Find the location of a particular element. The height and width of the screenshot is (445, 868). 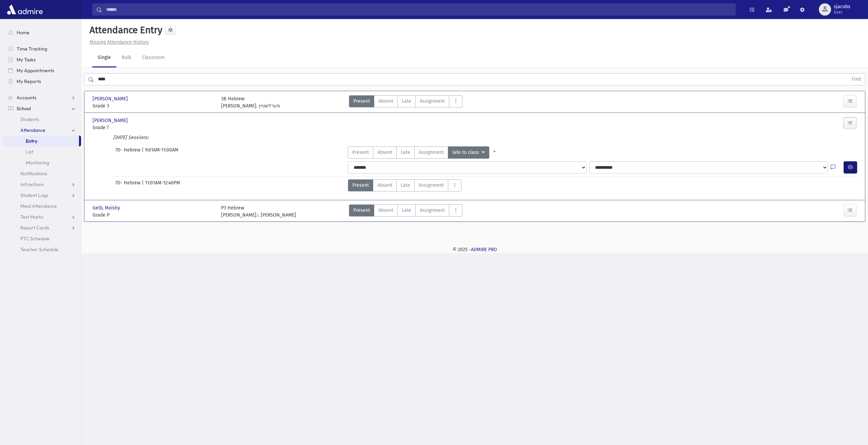

span: Teacher Schedule is located at coordinates (39, 249).